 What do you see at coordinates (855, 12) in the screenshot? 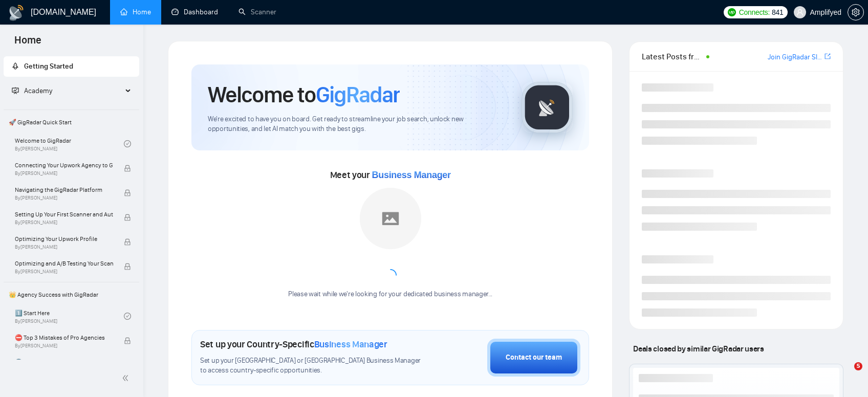
I see `span: setting` at bounding box center [855, 12].